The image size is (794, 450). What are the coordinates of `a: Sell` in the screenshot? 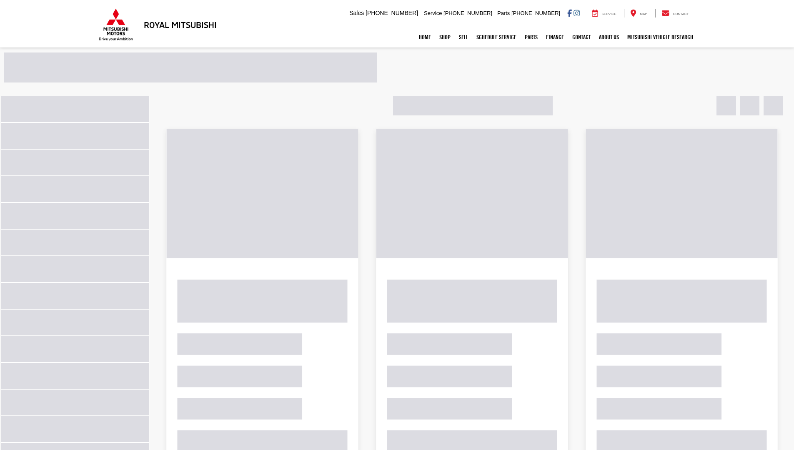 It's located at (464, 37).